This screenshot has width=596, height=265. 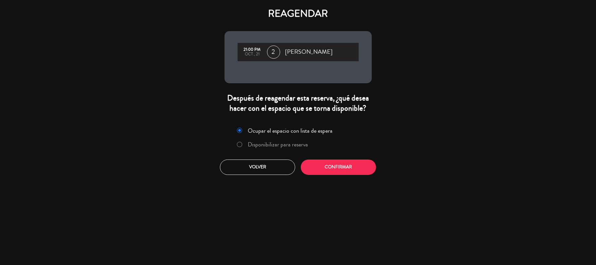 I want to click on label: Disponibilizar para reserva, so click(x=278, y=144).